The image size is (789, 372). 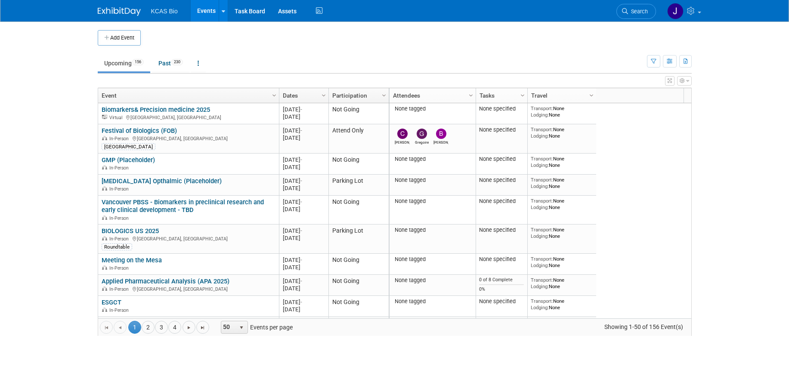 What do you see at coordinates (358, 329) in the screenshot?
I see `td: Exhibit` at bounding box center [358, 329].